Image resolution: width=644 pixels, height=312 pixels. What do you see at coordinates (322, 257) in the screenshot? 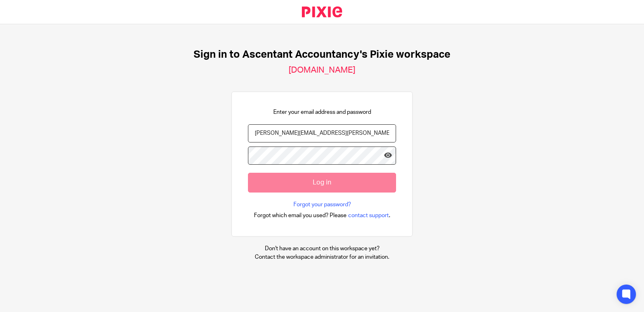
I see `p: Contact the workspace administrator for an invitation.` at bounding box center [322, 257].